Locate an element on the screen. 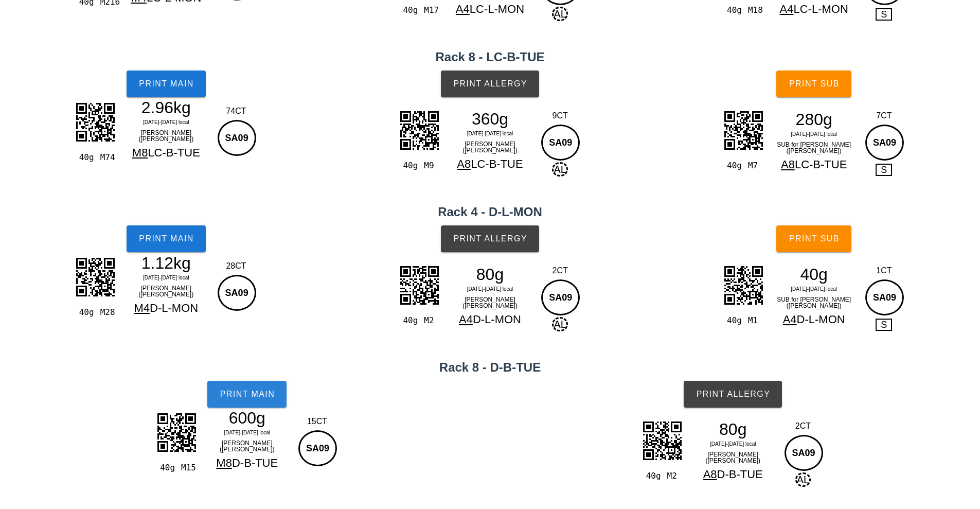 The image size is (980, 509). h2: Rack 8 - LC-B-TUE is located at coordinates (490, 57).